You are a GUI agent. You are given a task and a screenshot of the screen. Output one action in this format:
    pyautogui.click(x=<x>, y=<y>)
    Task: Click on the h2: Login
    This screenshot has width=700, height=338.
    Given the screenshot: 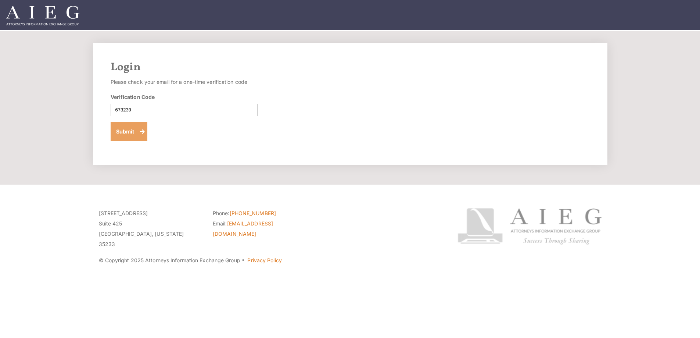 What is the action you would take?
    pyautogui.click(x=350, y=67)
    